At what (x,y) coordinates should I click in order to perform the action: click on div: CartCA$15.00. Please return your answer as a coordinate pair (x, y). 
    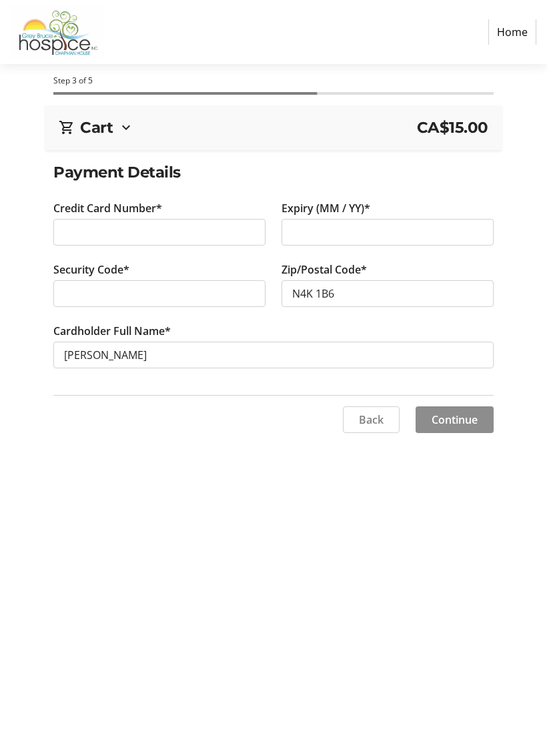
    Looking at the image, I should click on (273, 128).